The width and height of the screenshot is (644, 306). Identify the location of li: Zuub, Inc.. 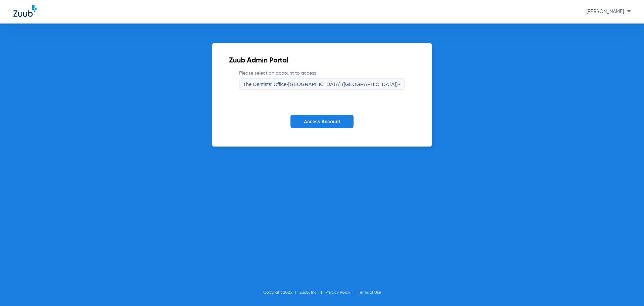
(312, 292).